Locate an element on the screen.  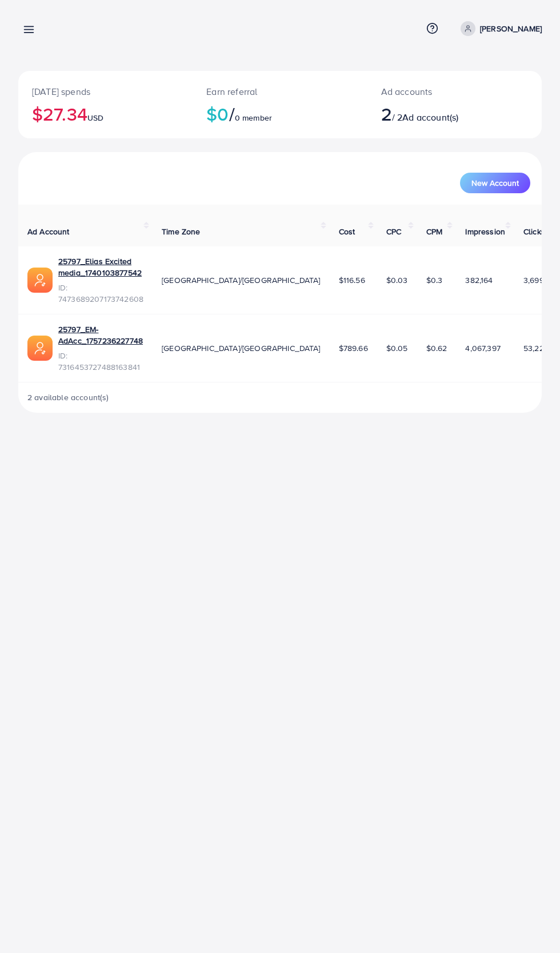
span: $0.05 is located at coordinates (397, 348).